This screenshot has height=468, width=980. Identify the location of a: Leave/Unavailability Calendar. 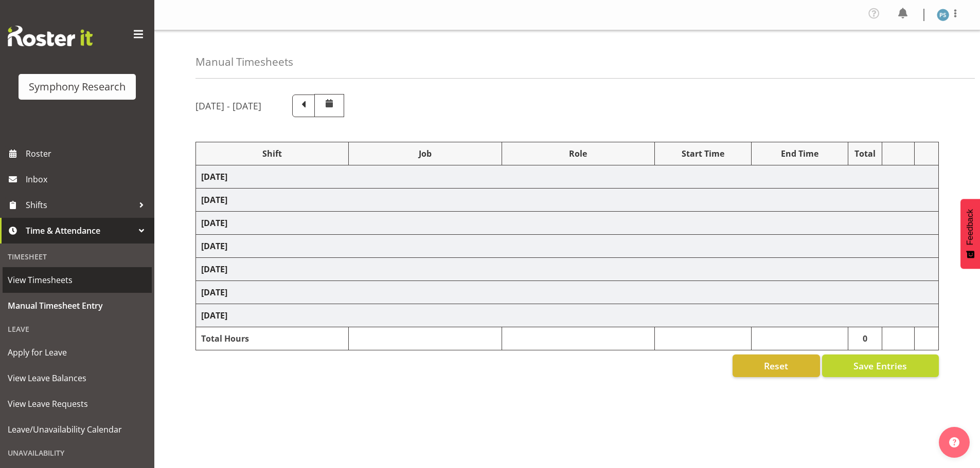
(78, 430).